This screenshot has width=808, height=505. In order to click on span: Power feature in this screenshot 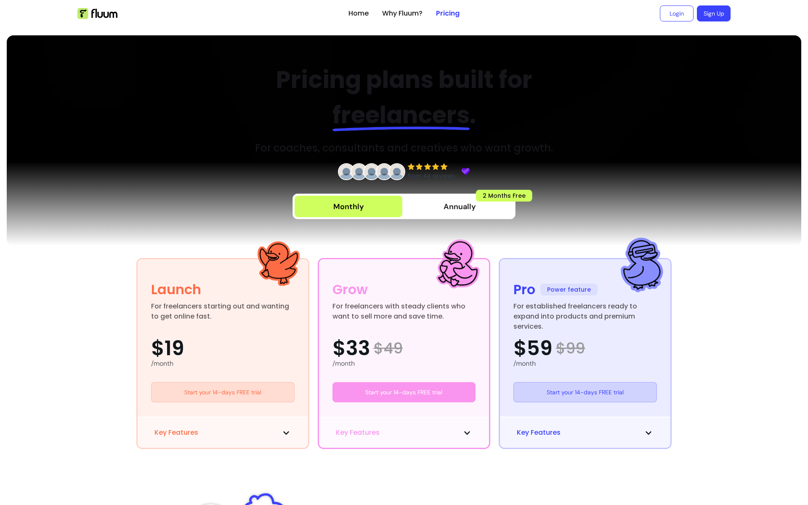, I will do `click(569, 289)`.